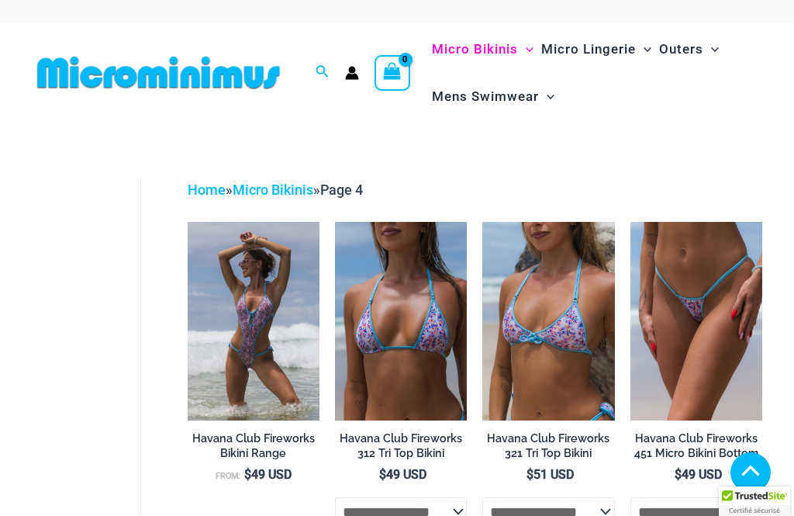 Image resolution: width=794 pixels, height=516 pixels. What do you see at coordinates (681, 49) in the screenshot?
I see `span: Outers` at bounding box center [681, 49].